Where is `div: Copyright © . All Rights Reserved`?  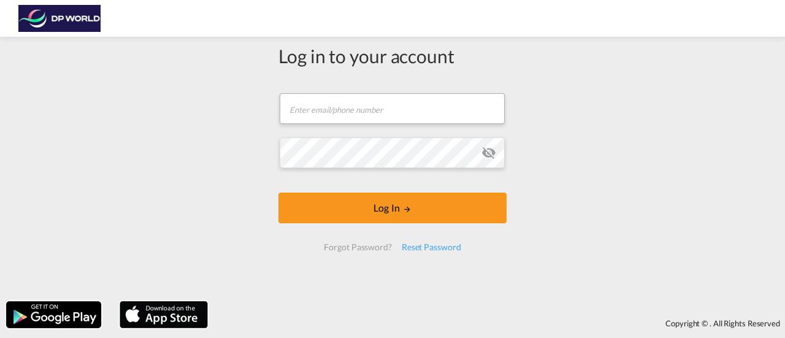
div: Copyright © . All Rights Reserved is located at coordinates (499, 323).